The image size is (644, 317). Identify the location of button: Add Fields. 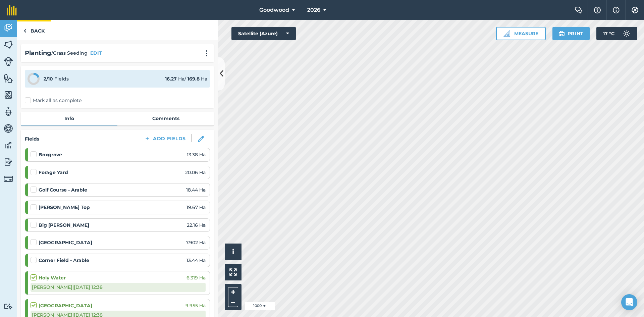
(165, 138).